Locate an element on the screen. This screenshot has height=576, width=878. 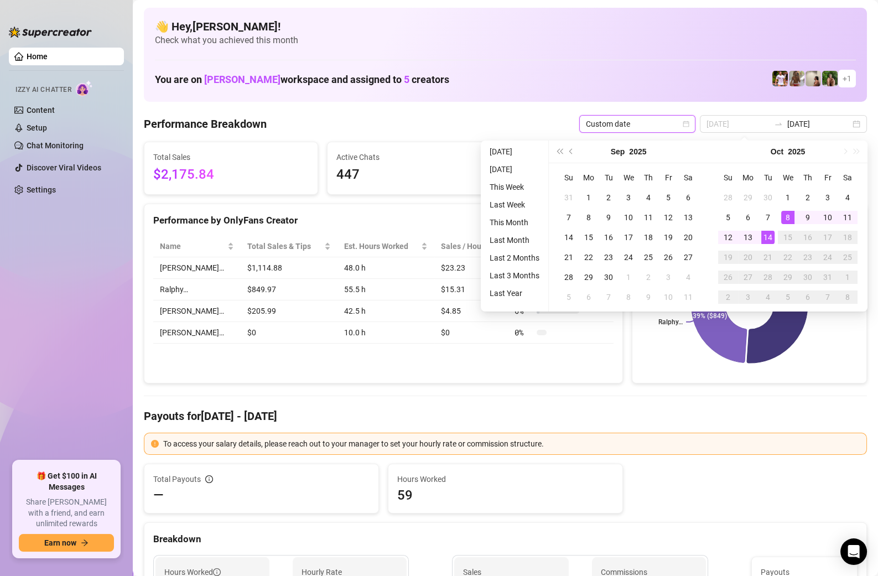
div: Est. Hours Worked is located at coordinates (382, 246).